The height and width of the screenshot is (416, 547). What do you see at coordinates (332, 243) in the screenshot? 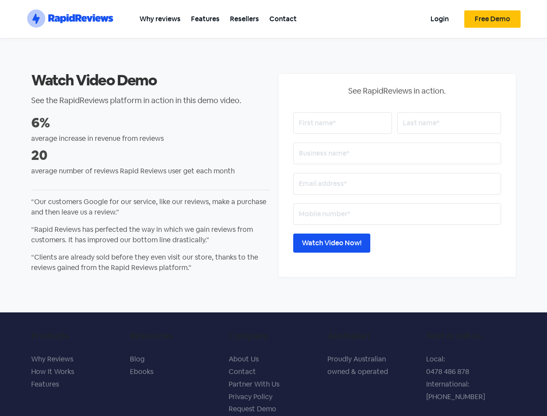
I see `input: Watch Video Now!` at bounding box center [332, 243].